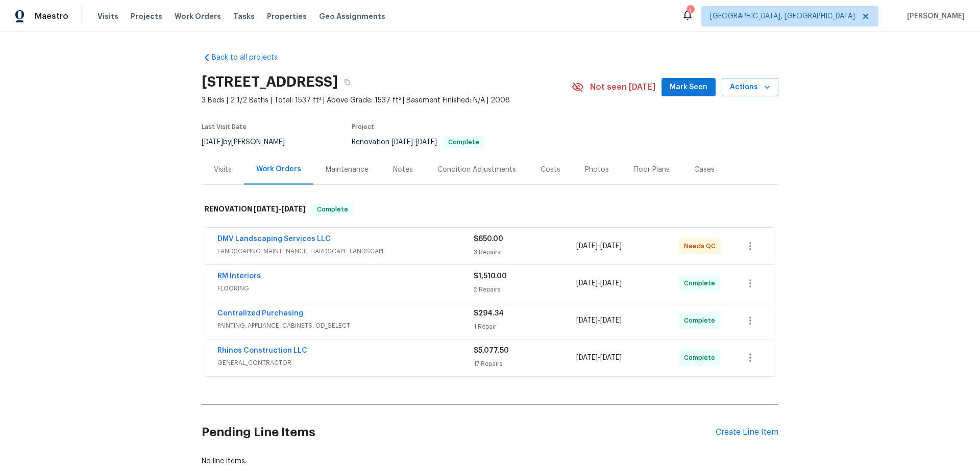 The height and width of the screenshot is (476, 980). I want to click on div: 1, so click(690, 12).